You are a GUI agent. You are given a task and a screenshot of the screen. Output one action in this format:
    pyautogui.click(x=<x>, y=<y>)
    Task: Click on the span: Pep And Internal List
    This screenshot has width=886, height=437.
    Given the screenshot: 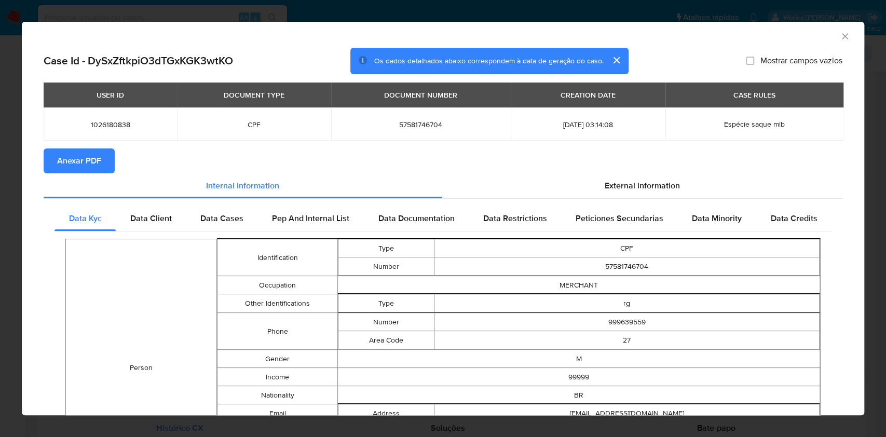 What is the action you would take?
    pyautogui.click(x=310, y=218)
    